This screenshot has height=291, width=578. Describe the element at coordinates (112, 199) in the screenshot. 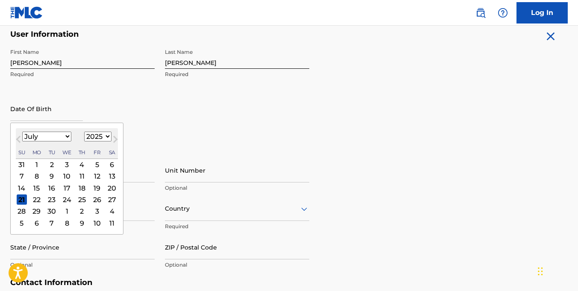

I see `div: Choose Saturday, September 27th, 2025` at that location.